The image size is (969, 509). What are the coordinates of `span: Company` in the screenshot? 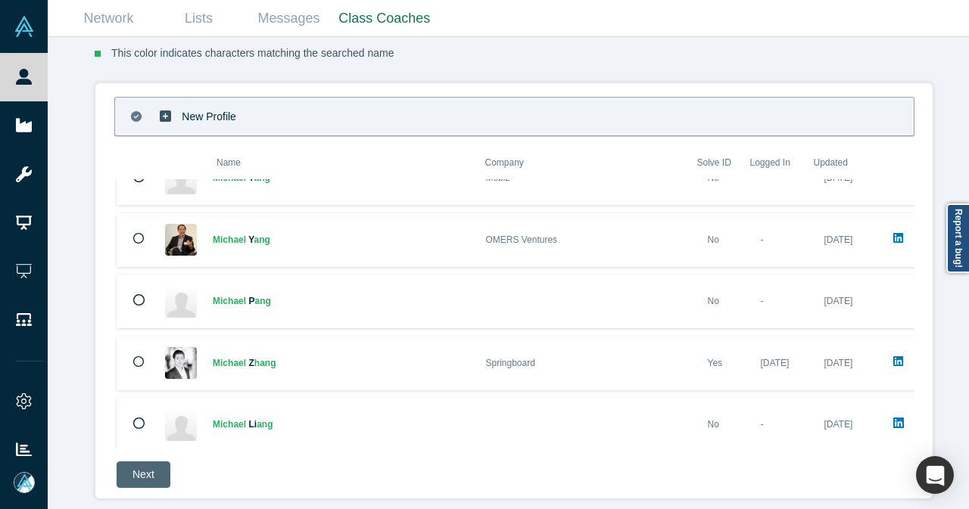 It's located at (504, 163).